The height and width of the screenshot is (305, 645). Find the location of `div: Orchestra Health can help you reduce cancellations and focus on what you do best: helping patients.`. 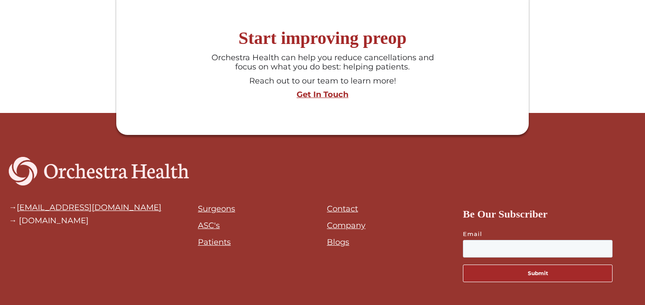

div: Orchestra Health can help you reduce cancellations and focus on what you do best: helping patients. is located at coordinates (323, 62).